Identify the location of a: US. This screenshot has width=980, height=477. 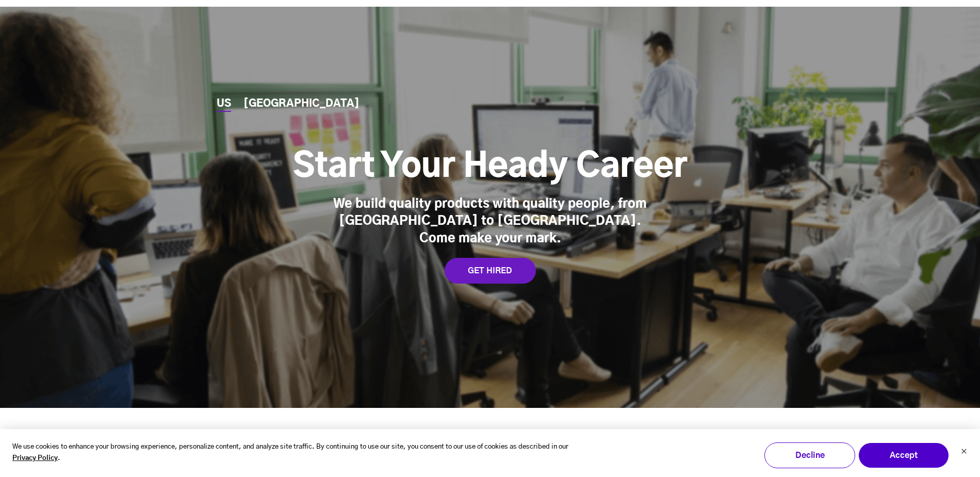
(224, 103).